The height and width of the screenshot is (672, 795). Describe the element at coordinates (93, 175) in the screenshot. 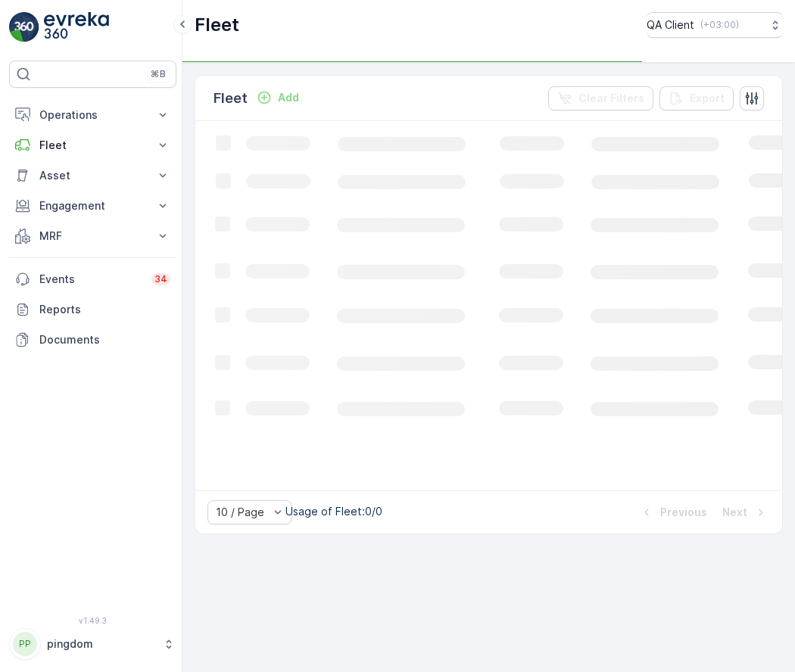

I see `button: Asset` at that location.